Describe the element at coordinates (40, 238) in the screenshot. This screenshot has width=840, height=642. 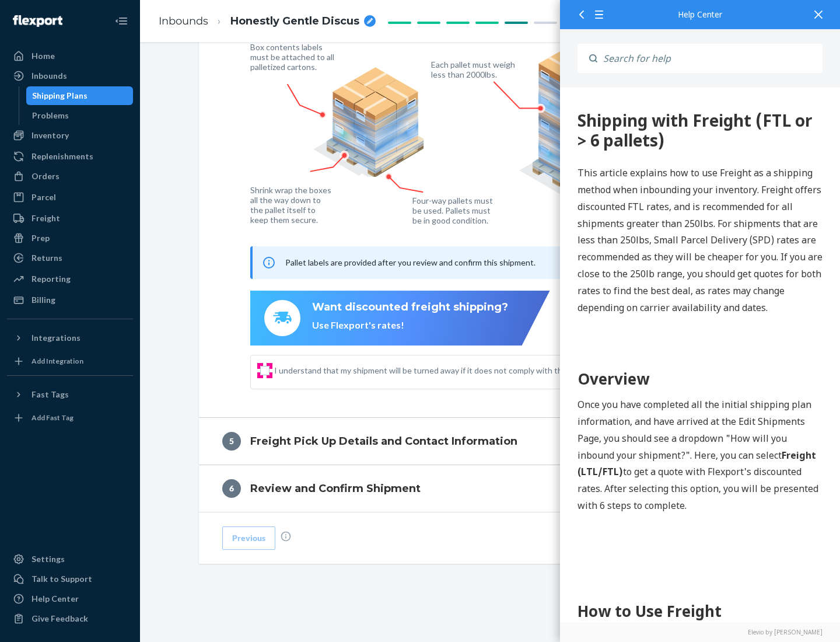
I see `div: Prep` at that location.